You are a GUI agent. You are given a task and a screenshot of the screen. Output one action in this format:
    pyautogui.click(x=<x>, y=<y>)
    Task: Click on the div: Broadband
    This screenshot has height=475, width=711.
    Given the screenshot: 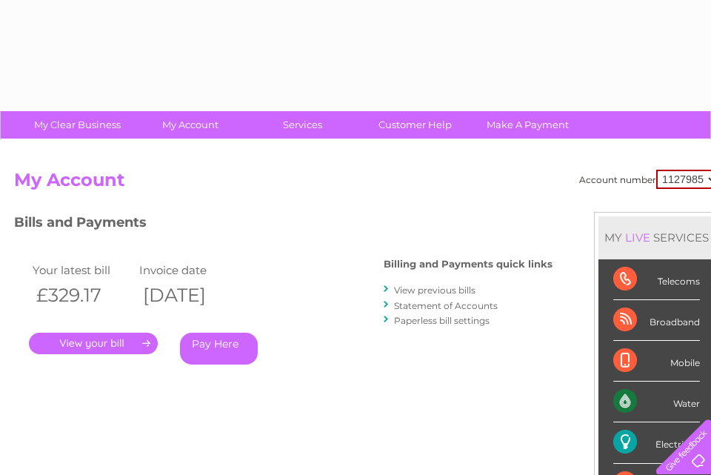 What is the action you would take?
    pyautogui.click(x=656, y=320)
    